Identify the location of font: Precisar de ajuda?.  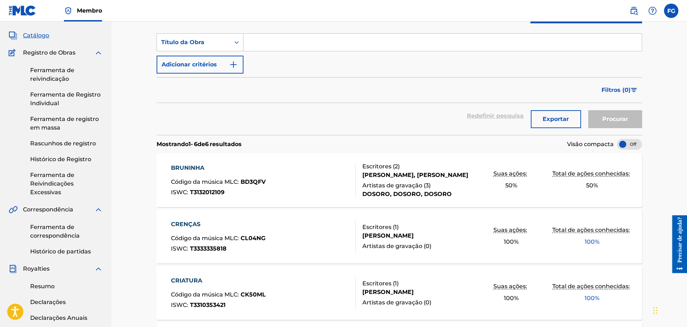
(13, 24).